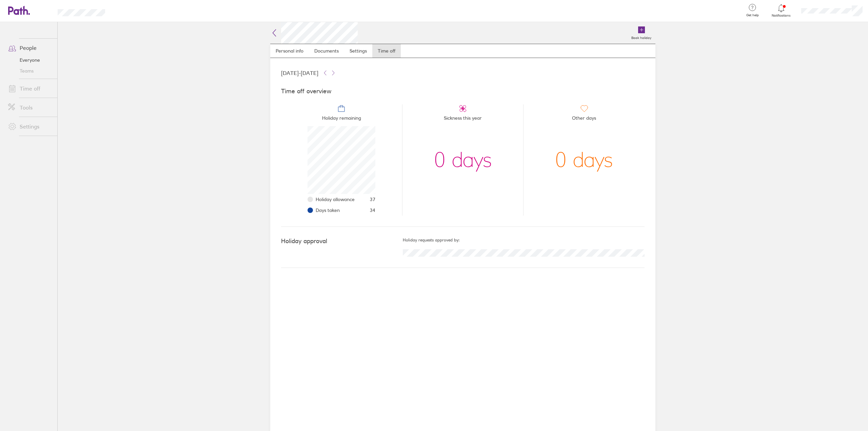 This screenshot has width=868, height=431. What do you see at coordinates (524, 240) in the screenshot?
I see `h5: Holiday requests approved by:` at bounding box center [524, 240].